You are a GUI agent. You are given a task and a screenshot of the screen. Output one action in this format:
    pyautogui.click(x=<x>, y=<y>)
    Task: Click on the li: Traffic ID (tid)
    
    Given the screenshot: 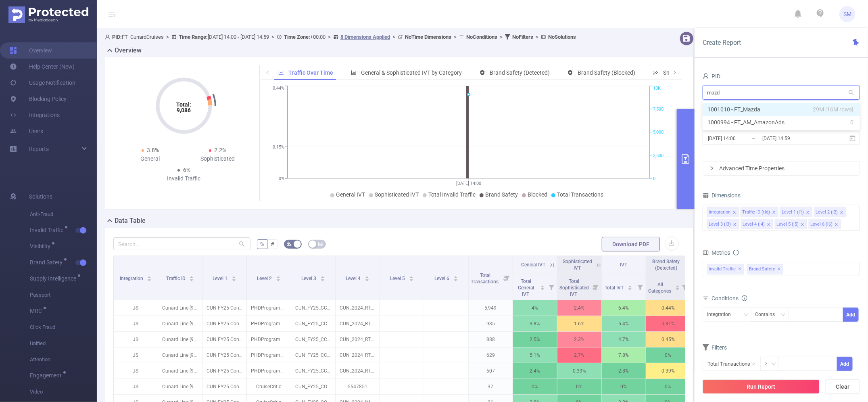 What is the action you would take?
    pyautogui.click(x=759, y=212)
    